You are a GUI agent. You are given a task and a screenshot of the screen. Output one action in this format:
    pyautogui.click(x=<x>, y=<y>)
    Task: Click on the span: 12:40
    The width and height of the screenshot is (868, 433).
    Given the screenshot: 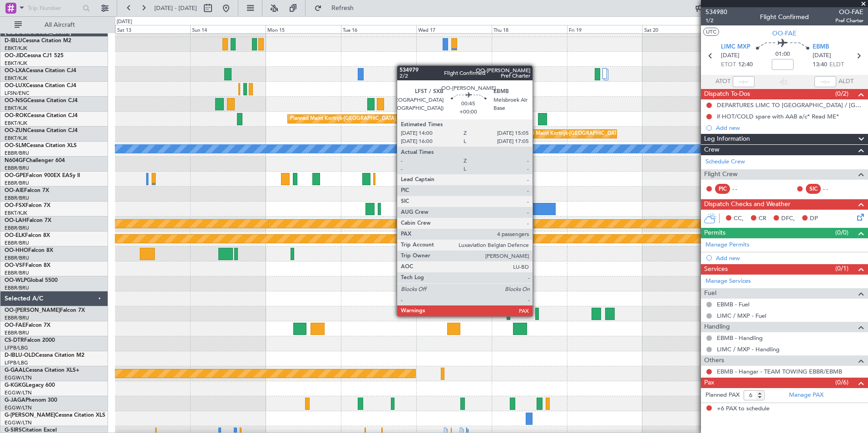 What is the action you would take?
    pyautogui.click(x=746, y=65)
    